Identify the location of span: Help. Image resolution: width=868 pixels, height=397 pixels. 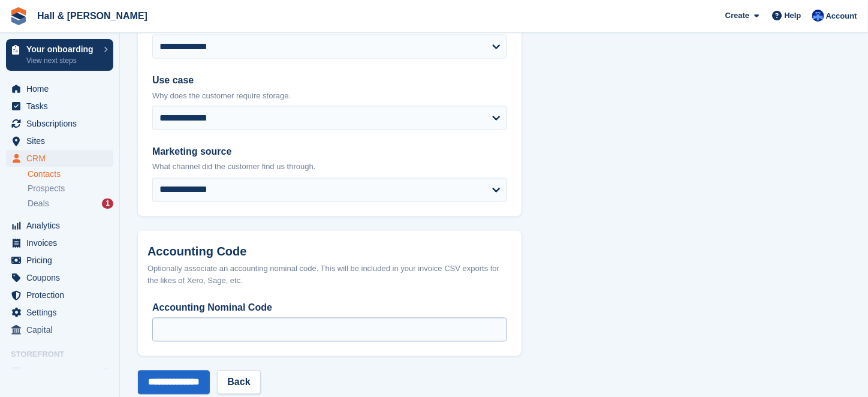
(793, 15).